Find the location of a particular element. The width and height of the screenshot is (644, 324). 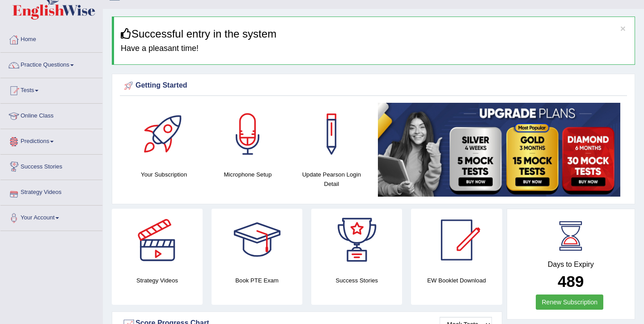

a: Your Account is located at coordinates (52, 217).